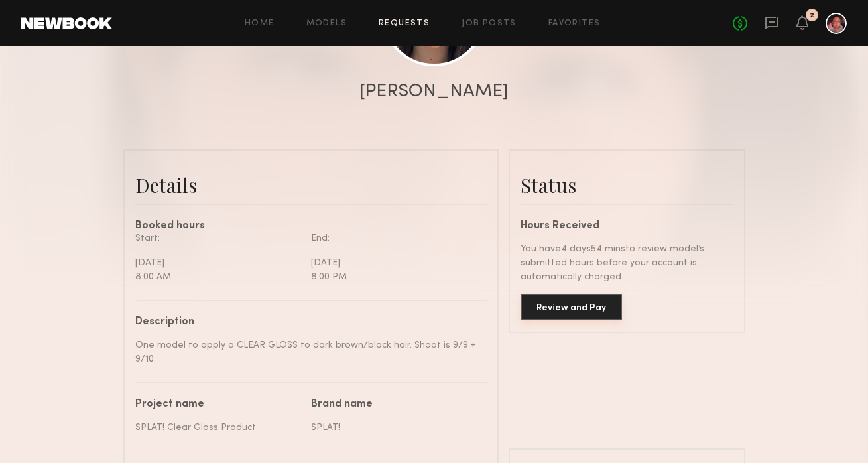 Image resolution: width=868 pixels, height=463 pixels. Describe the element at coordinates (627, 262) in the screenshot. I see `div: You have 4 days 54 mins to review model’s submitted hours before your account is automatically ch...` at that location.